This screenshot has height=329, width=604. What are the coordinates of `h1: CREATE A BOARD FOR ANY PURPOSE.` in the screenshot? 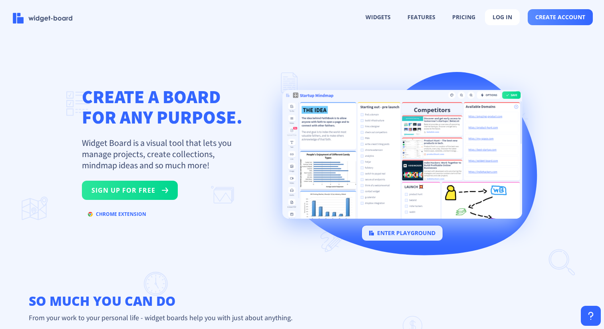 It's located at (162, 107).